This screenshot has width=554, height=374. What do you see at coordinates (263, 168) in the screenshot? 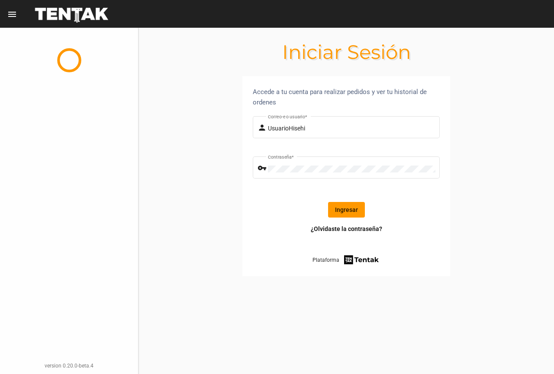
I see `mat-icon: vpn_key` at bounding box center [263, 168].